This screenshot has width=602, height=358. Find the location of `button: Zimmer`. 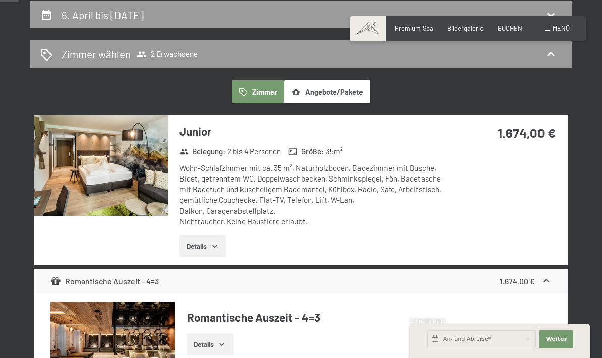

button: Zimmer is located at coordinates (258, 92).